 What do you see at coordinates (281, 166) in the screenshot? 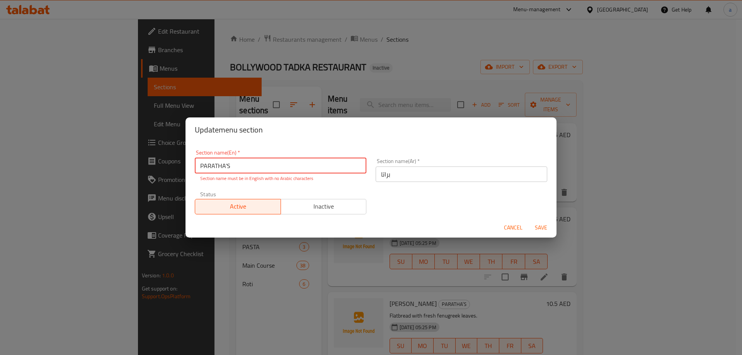
I see `input: Please enter section name(en)` at bounding box center [281, 166].